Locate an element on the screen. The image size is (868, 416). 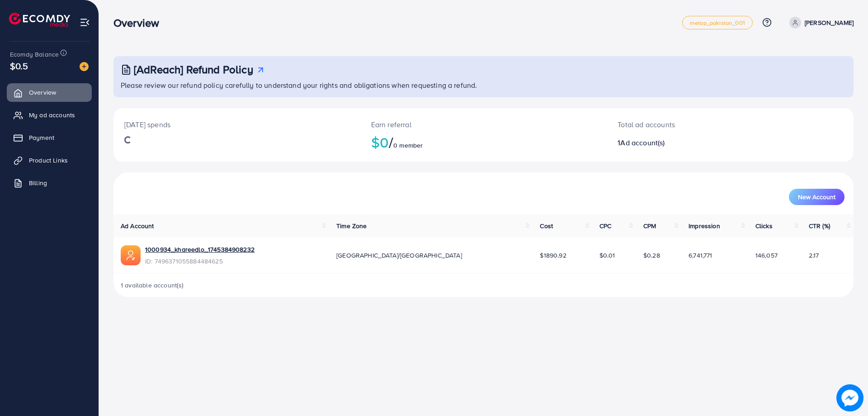
p: Please review our refund policy carefully to understand your rights and obligations when requesti... is located at coordinates (484, 85).